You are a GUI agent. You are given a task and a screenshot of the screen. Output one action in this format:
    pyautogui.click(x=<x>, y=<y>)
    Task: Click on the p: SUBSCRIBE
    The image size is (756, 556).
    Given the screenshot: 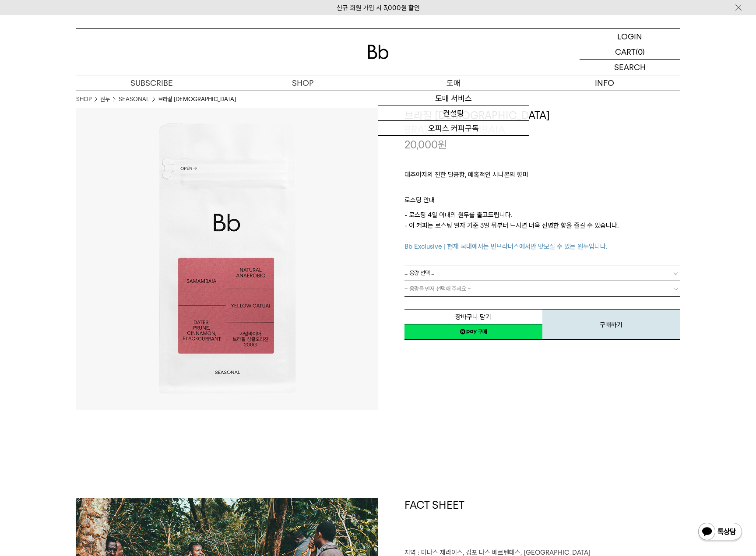 What is the action you would take?
    pyautogui.click(x=152, y=83)
    